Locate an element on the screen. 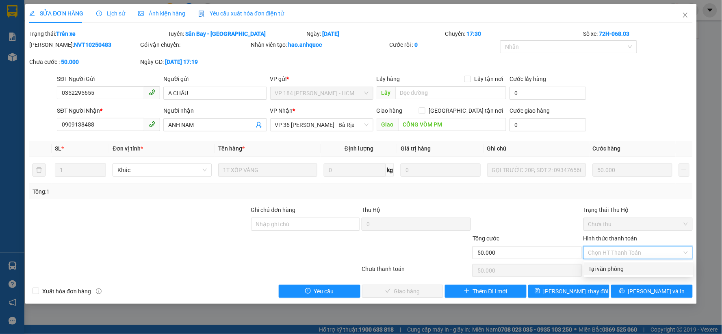 This screenshot has width=722, height=334. input: Ghi Chú is located at coordinates (537, 170).